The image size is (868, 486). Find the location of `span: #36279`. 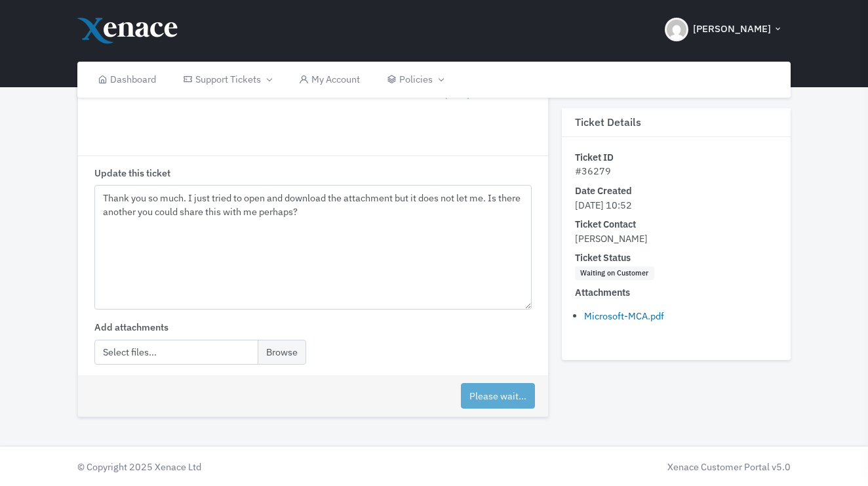

span: #36279 is located at coordinates (593, 171).